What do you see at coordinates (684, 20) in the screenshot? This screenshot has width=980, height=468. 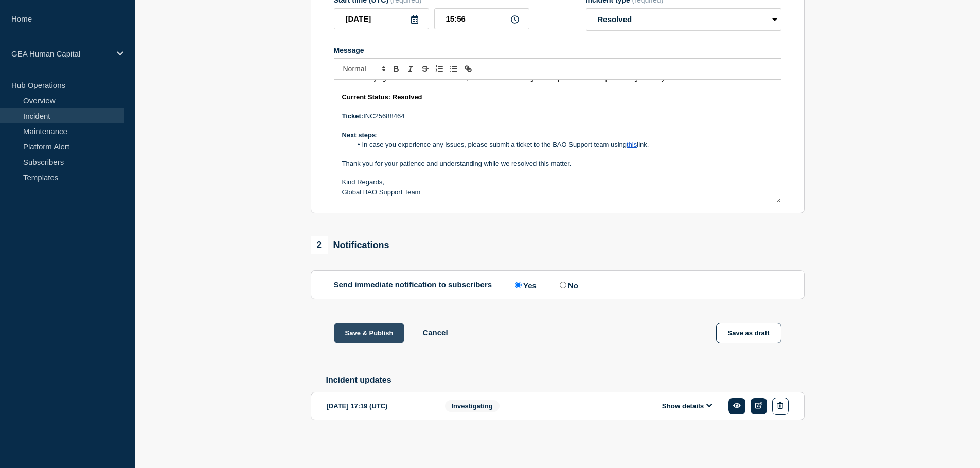 I see `select: Incident type` at bounding box center [684, 20].